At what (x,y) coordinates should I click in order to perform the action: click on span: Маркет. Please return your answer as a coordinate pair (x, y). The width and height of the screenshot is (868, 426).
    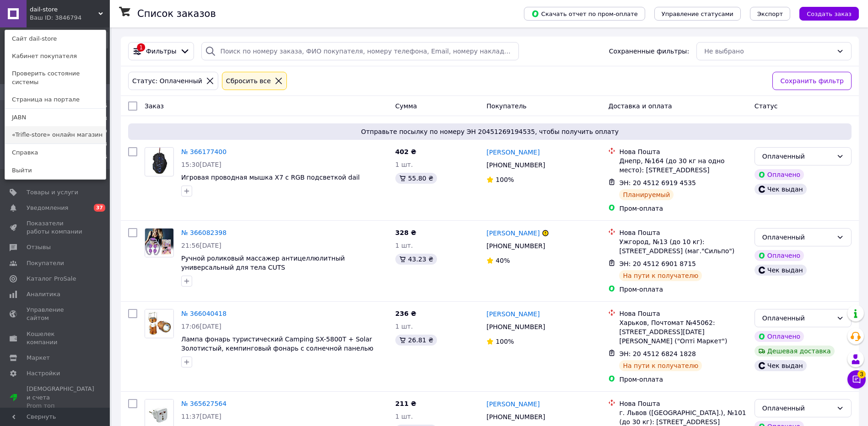
    Looking at the image, I should click on (38, 358).